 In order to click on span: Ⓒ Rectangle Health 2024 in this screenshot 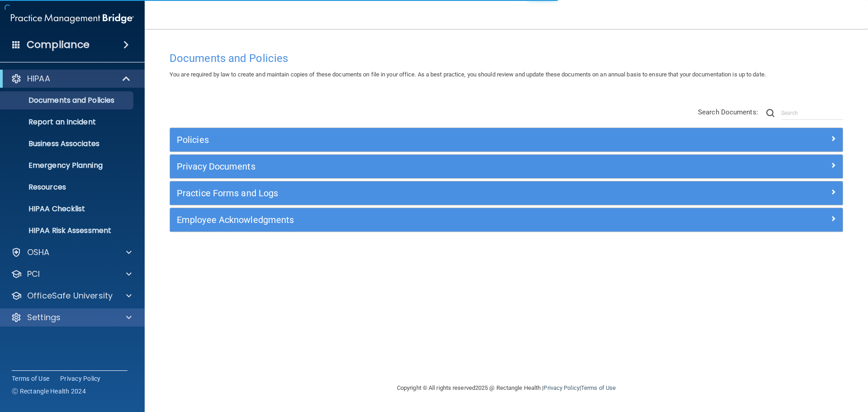, I will do `click(48, 391)`.